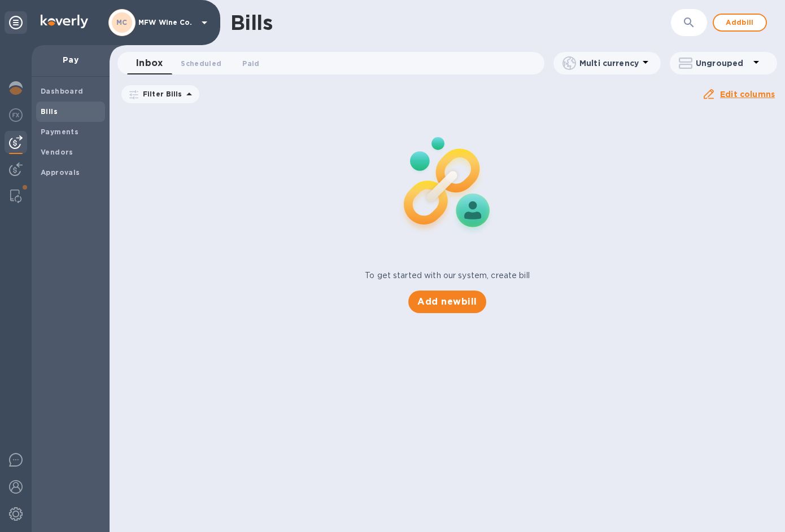 This screenshot has width=785, height=532. Describe the element at coordinates (747, 94) in the screenshot. I see `u: Edit columns` at that location.